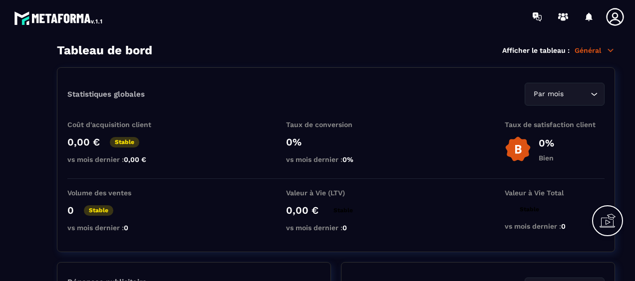 Image resolution: width=635 pixels, height=281 pixels. I want to click on span: 0,00 €, so click(135, 160).